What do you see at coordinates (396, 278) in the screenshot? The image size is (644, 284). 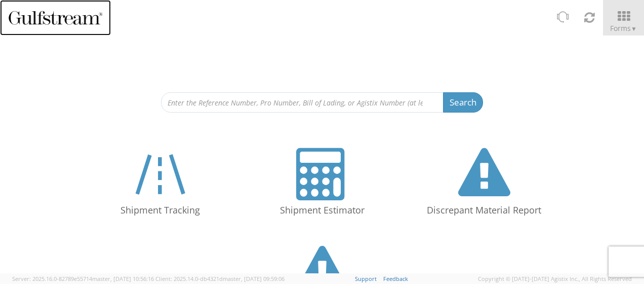 I see `a: Feedback` at bounding box center [396, 278].